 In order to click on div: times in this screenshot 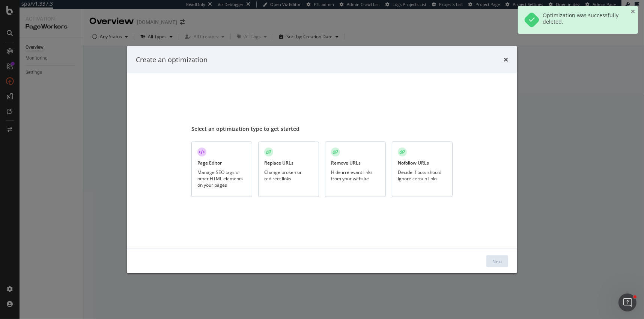, I will do `click(506, 60)`.